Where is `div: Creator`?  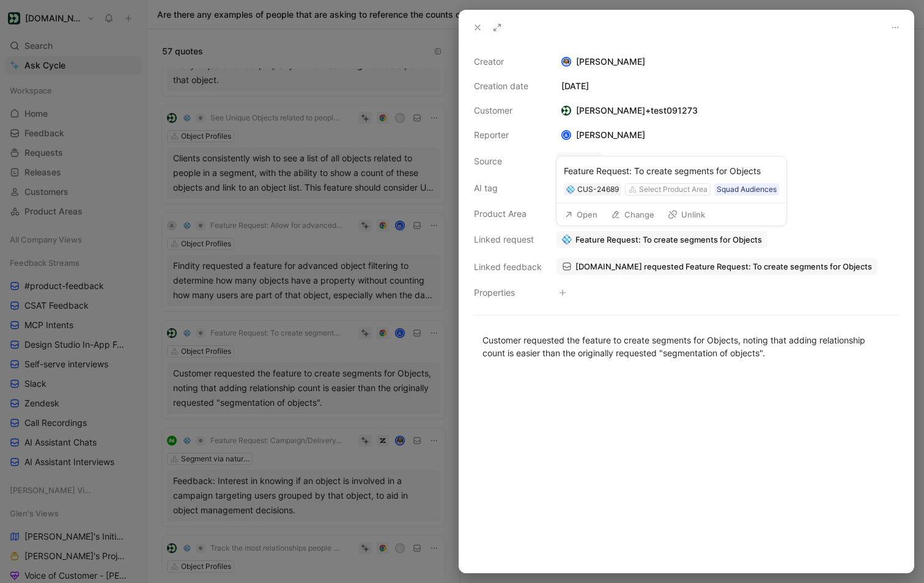 div: Creator is located at coordinates (508, 62).